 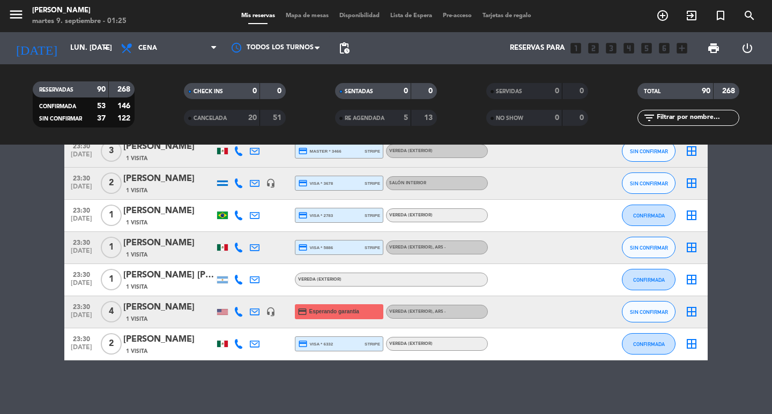 I want to click on i: exit_to_app, so click(x=691, y=16).